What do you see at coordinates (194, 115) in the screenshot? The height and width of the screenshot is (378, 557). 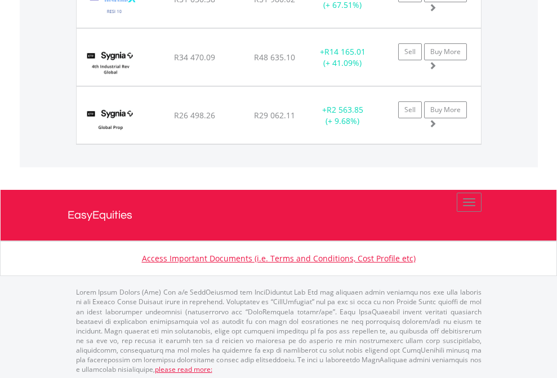 I see `span: R26 498.26` at bounding box center [194, 115].